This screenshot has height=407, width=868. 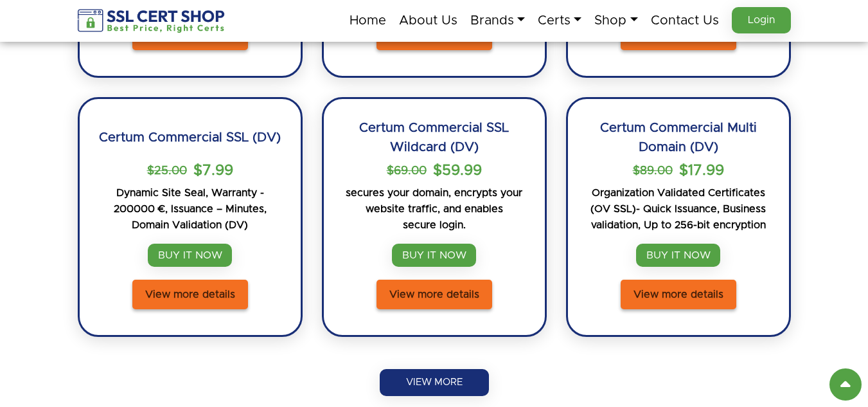 I want to click on img: sslcertshop-logo, so click(x=152, y=21).